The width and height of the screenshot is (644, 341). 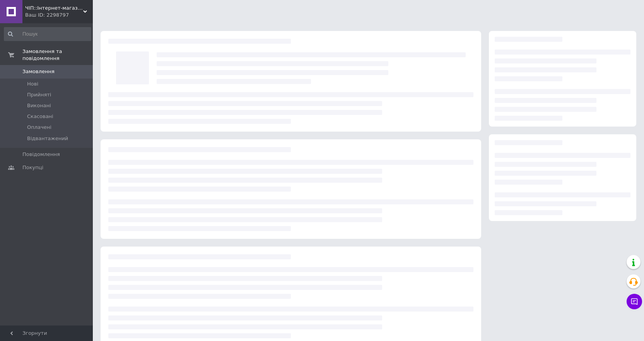 I want to click on button: Чат з покупцем, so click(x=635, y=302).